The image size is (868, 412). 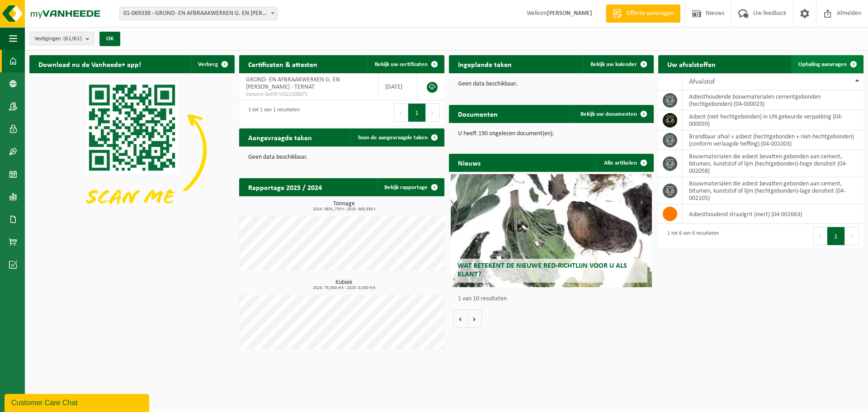 I want to click on span: 2024: 3831,770 t - 2025: 683,930 t, so click(x=344, y=209).